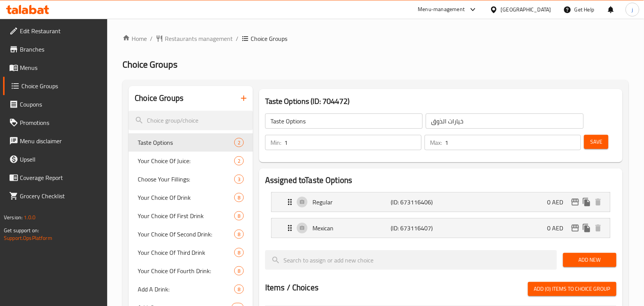 The width and height of the screenshot is (644, 306). Describe the element at coordinates (239, 179) in the screenshot. I see `span: 3` at that location.